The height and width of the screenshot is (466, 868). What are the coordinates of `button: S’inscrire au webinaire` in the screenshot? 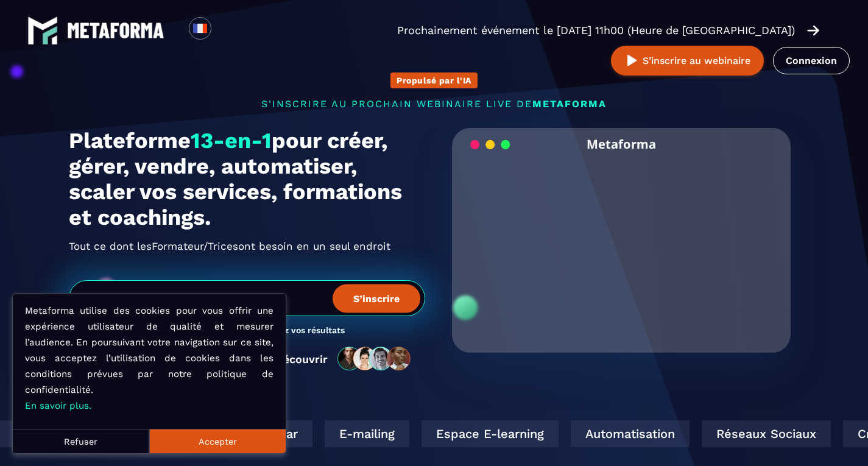 It's located at (687, 60).